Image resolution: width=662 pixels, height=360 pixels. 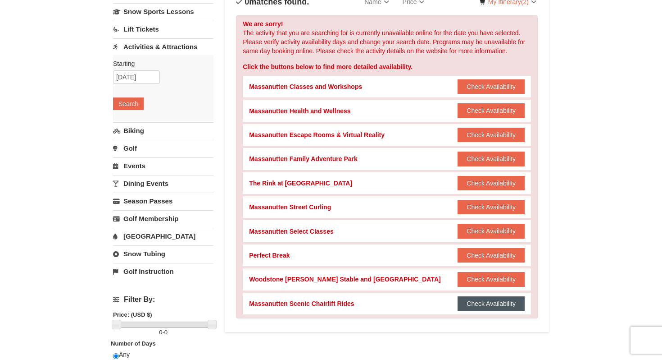 I want to click on a: Snow Sports Lessons, so click(x=163, y=11).